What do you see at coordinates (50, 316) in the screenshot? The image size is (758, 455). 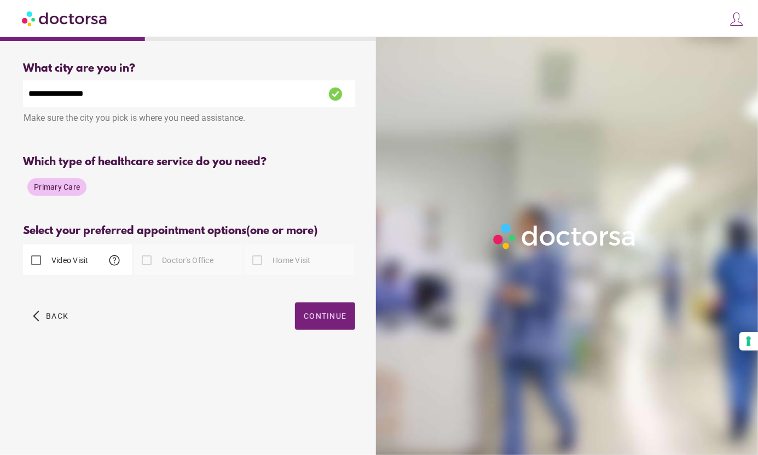 I see `button: arrow_back_ios Back` at bounding box center [50, 316].